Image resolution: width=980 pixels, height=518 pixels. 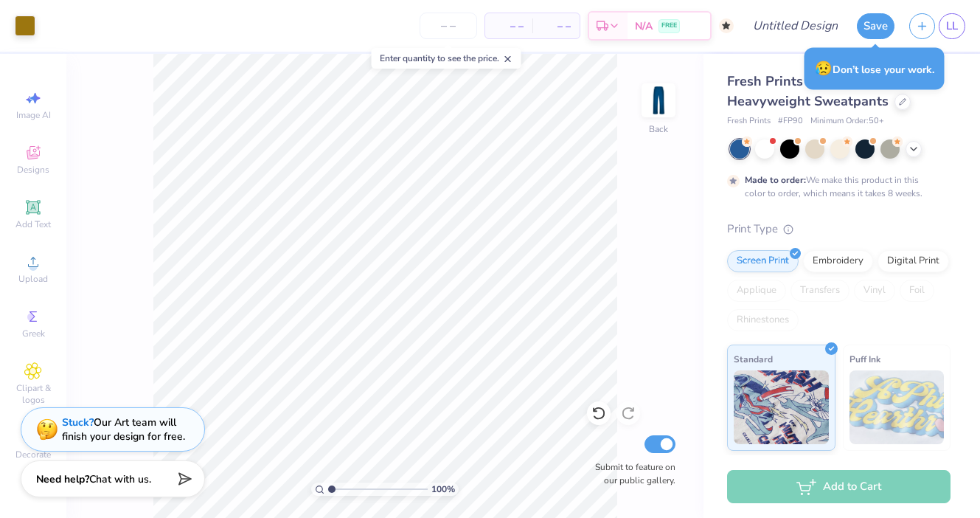 I want to click on input: Untitled Design, so click(x=795, y=26).